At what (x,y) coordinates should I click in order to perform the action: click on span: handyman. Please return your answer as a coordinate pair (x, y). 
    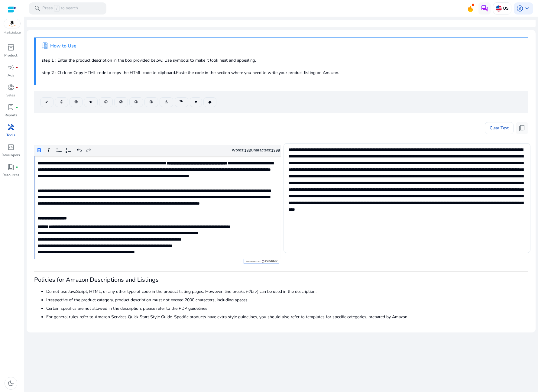
    Looking at the image, I should click on (11, 127).